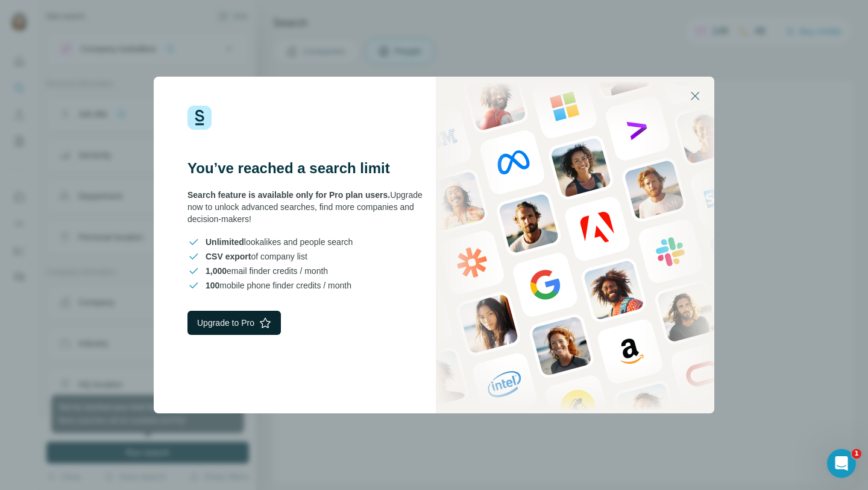 The width and height of the screenshot is (868, 490). Describe the element at coordinates (200, 118) in the screenshot. I see `img: Surfe Logo` at that location.